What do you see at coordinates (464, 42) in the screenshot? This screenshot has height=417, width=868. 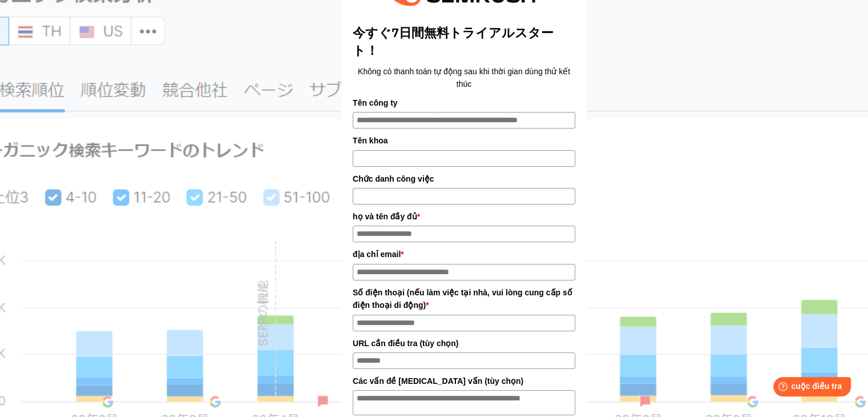 I see `title: 今すぐ7日間無料トライアルスタート！` at bounding box center [464, 42].